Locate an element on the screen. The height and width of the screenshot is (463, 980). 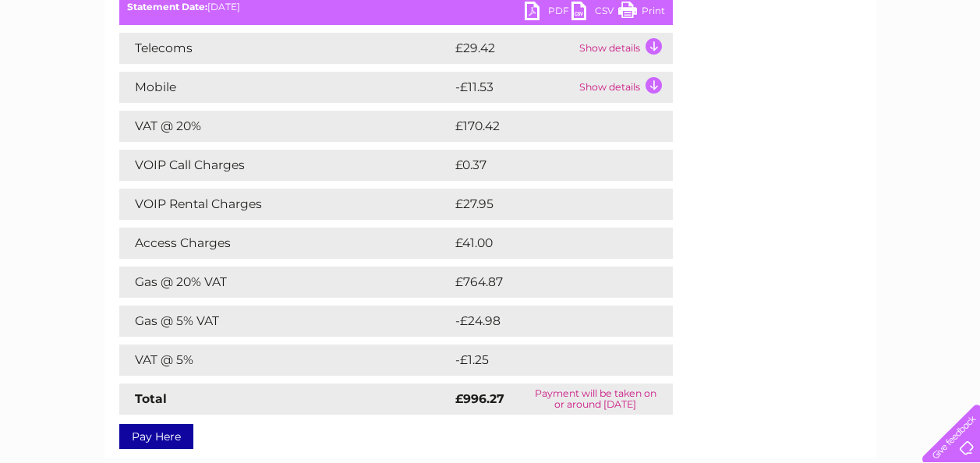
td: Gas @ 5% VAT is located at coordinates (285, 322).